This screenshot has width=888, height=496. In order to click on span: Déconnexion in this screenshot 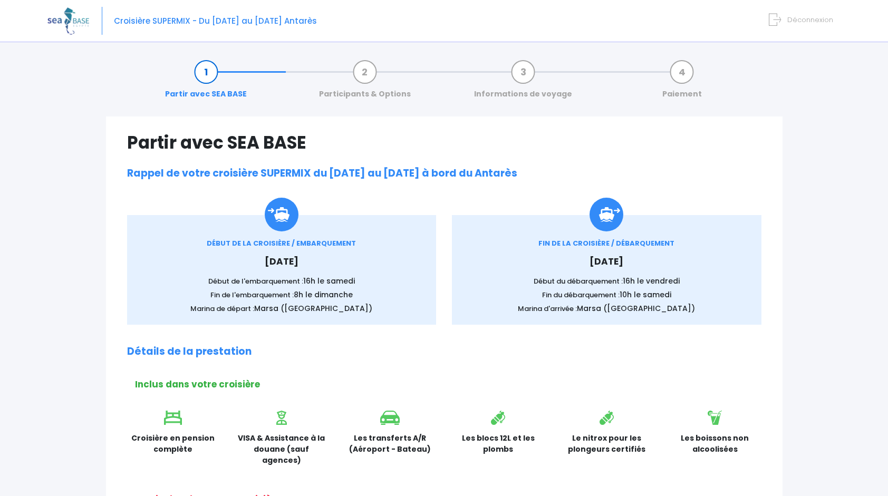, I will do `click(810, 20)`.